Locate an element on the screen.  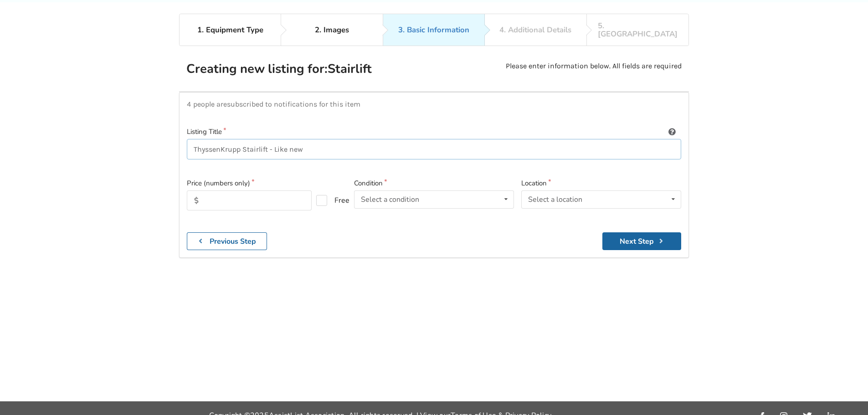
label: Price (numbers only) is located at coordinates (267, 183).